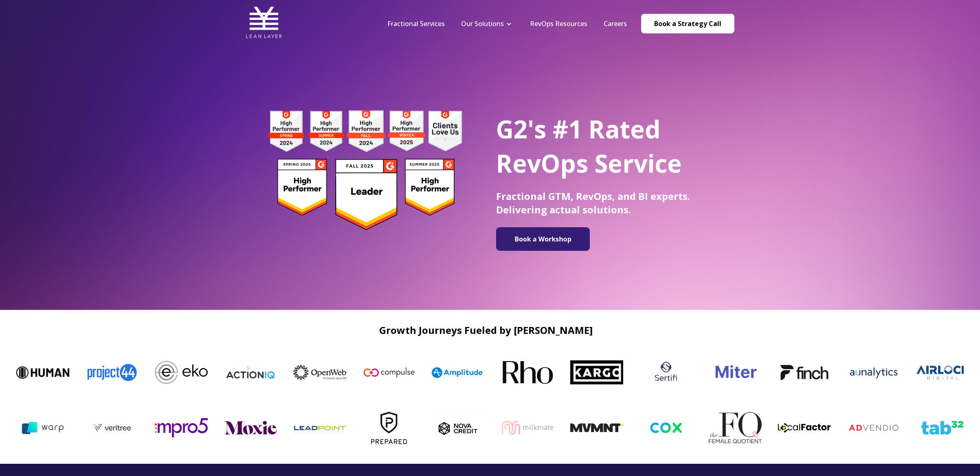  What do you see at coordinates (735, 373) in the screenshot?
I see `img: miter` at bounding box center [735, 373].